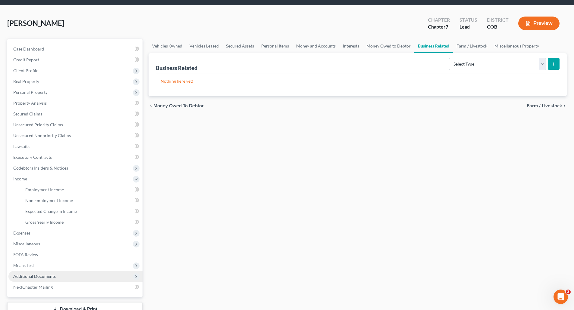 This screenshot has width=574, height=310. Describe the element at coordinates (568, 292) in the screenshot. I see `span: 3` at that location.